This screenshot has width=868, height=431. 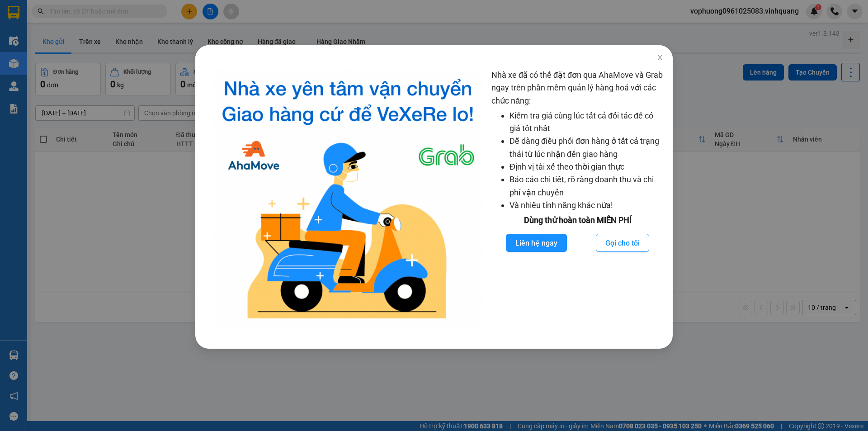 I want to click on span: close, so click(x=660, y=57).